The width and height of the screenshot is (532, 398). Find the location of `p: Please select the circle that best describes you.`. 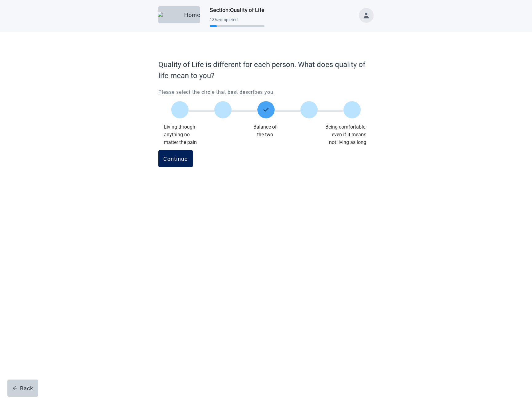

p: Please select the circle that best describes you. is located at coordinates (266, 92).